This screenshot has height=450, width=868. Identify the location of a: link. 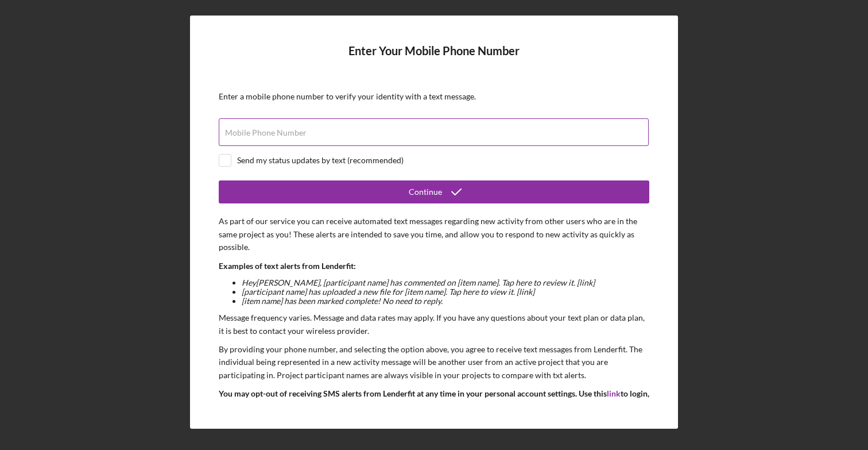
(614, 393).